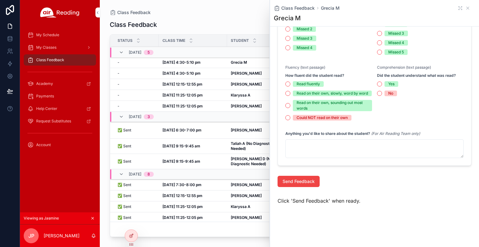 This screenshot has width=479, height=247. Describe the element at coordinates (148, 52) in the screenshot. I see `div: 5` at that location.